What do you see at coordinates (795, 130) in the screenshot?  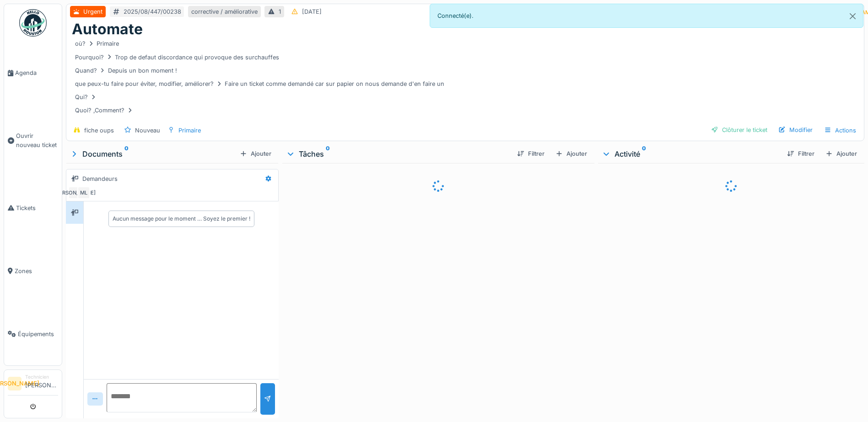 I see `div: Modifier` at bounding box center [795, 130].